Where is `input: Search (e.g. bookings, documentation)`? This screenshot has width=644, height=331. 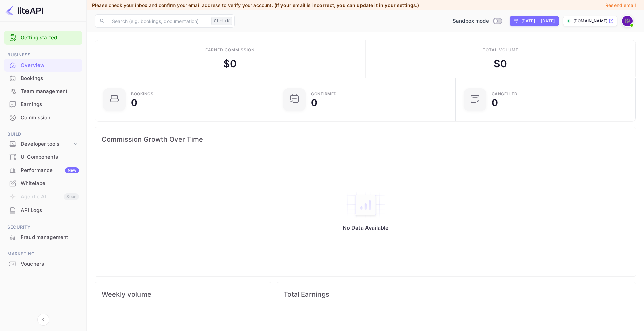 input: Search (e.g. bookings, documentation) is located at coordinates (158, 21).